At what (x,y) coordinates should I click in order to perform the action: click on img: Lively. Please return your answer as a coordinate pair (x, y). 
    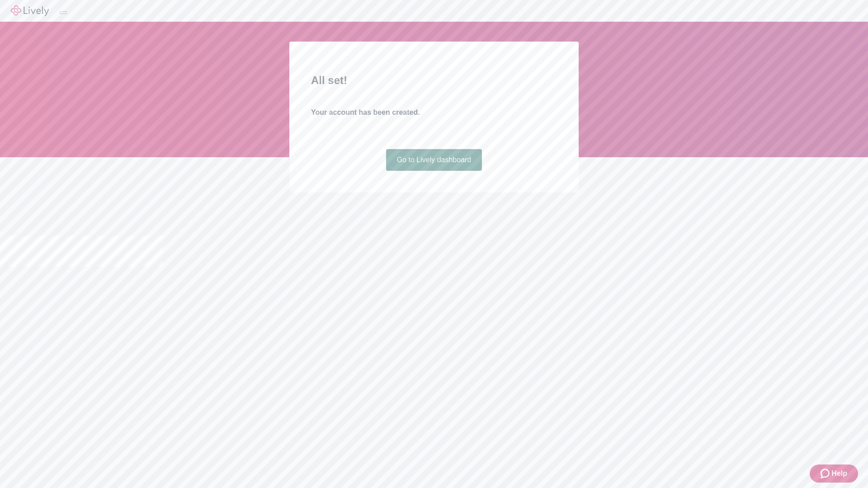
    Looking at the image, I should click on (30, 11).